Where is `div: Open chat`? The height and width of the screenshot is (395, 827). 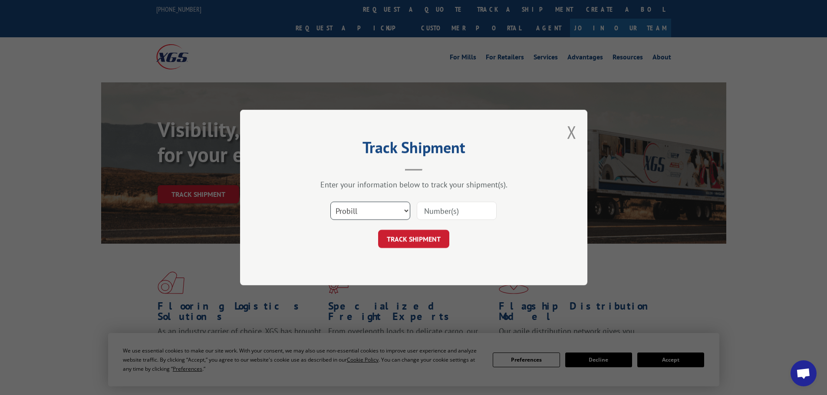
div: Open chat is located at coordinates (803, 374).